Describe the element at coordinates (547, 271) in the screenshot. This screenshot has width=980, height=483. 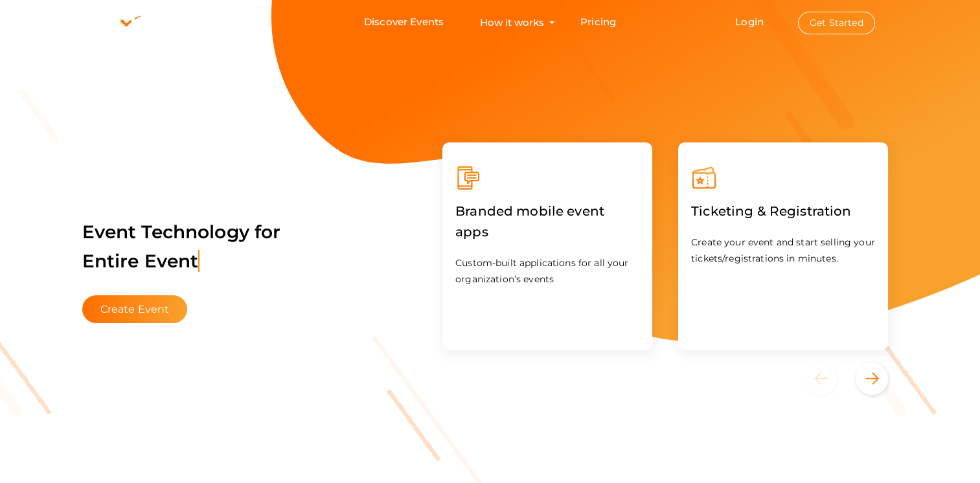
I see `p: Custom-built applications for all your organization’s events` at that location.